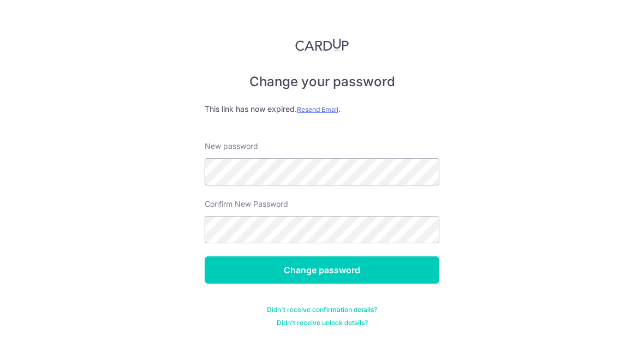 The width and height of the screenshot is (644, 348). What do you see at coordinates (232, 146) in the screenshot?
I see `label: New password` at bounding box center [232, 146].